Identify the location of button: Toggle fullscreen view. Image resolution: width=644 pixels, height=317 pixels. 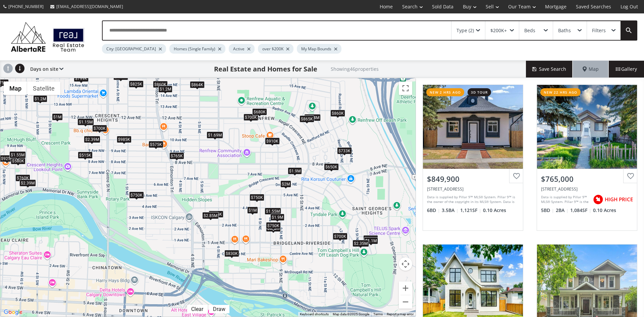
(406, 88).